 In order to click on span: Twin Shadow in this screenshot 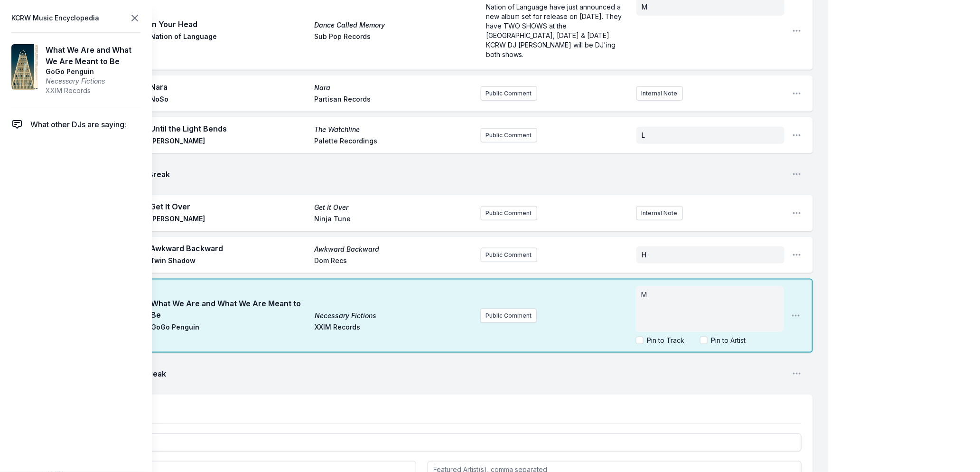, I will do `click(229, 262)`.